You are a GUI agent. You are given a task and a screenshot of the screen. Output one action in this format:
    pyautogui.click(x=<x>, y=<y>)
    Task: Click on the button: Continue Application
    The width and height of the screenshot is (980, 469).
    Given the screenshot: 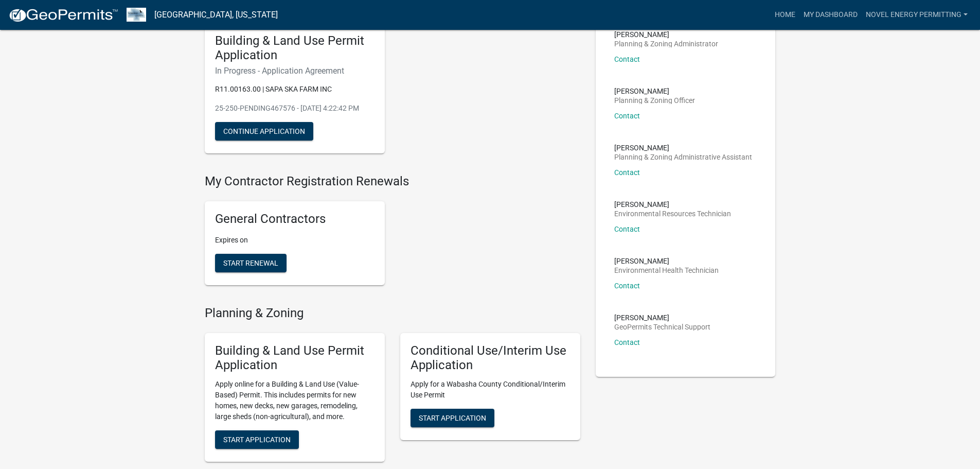 What is the action you would take?
    pyautogui.click(x=264, y=132)
    